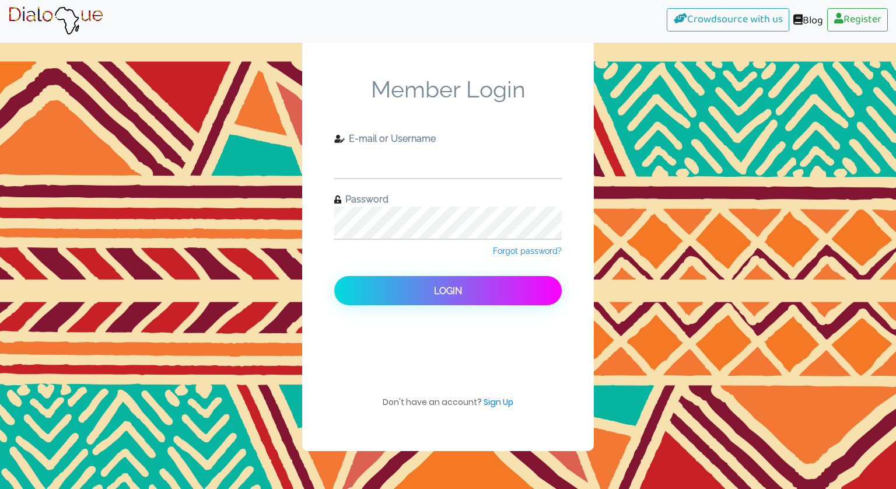 The height and width of the screenshot is (489, 896). Describe the element at coordinates (808, 21) in the screenshot. I see `a: Blog` at that location.